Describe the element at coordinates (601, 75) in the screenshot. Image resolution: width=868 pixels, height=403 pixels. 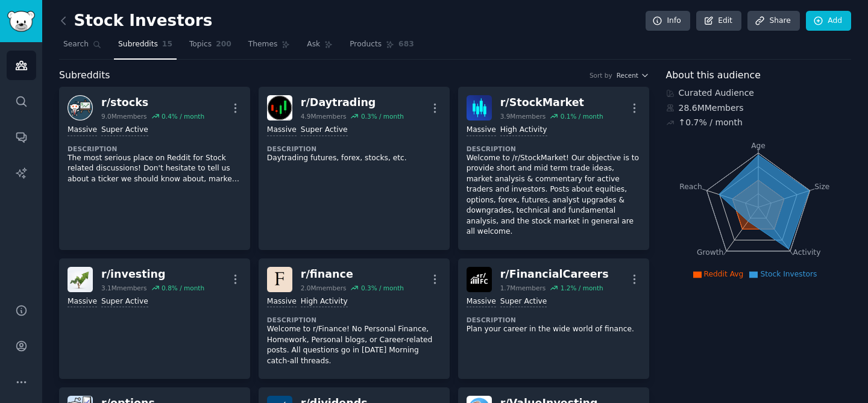
I see `div: Sort by` at that location.